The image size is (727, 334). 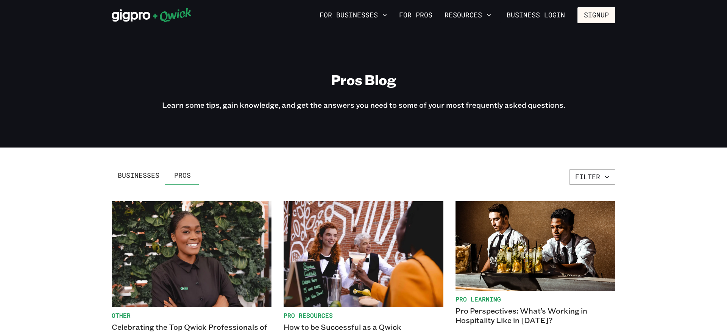 I want to click on a: Business Login, so click(x=536, y=15).